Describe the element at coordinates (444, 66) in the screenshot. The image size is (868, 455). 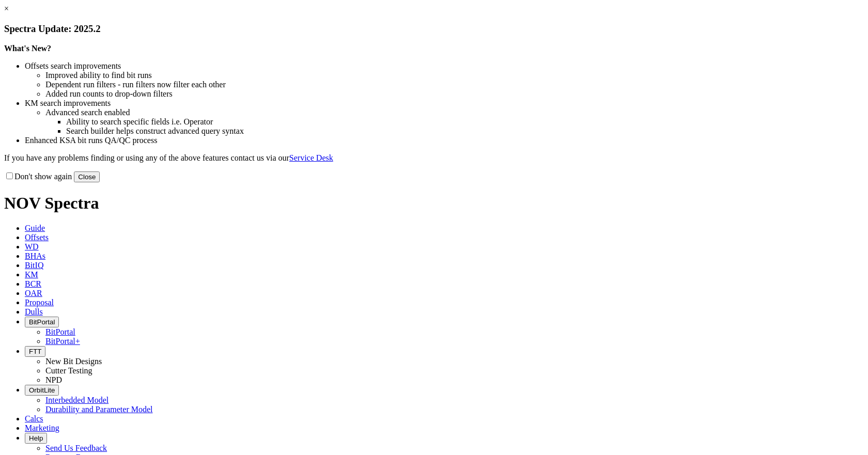
I see `li: Offsets search improvements` at that location.